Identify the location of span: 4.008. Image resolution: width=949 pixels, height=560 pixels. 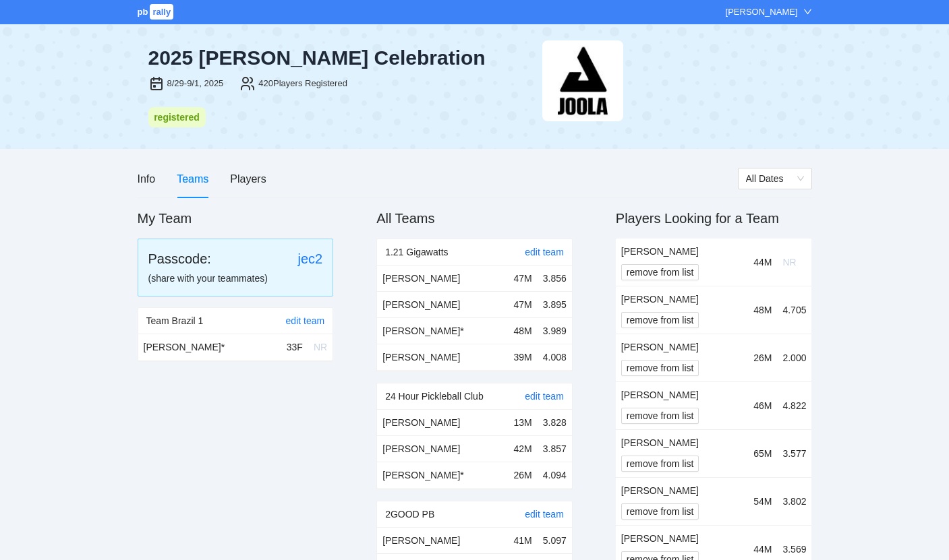
(555, 357).